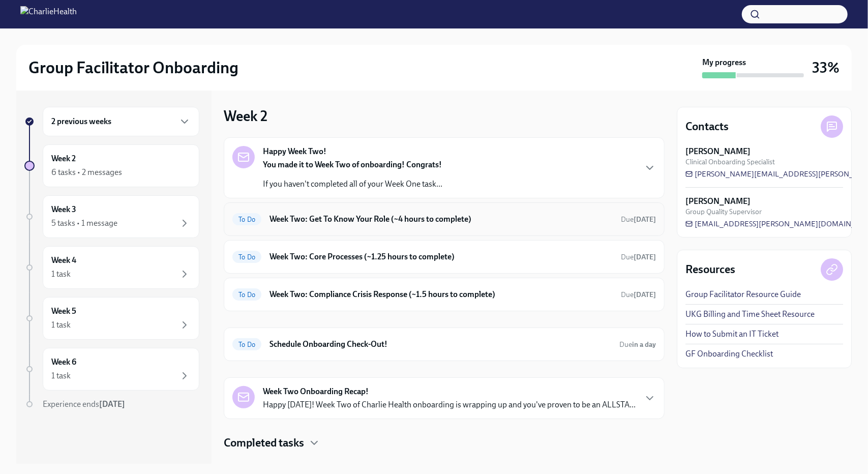 Image resolution: width=868 pixels, height=474 pixels. What do you see at coordinates (440, 257) in the screenshot?
I see `h6: Week Two: Core Processes (~1.25 hours to complete)` at bounding box center [440, 257].